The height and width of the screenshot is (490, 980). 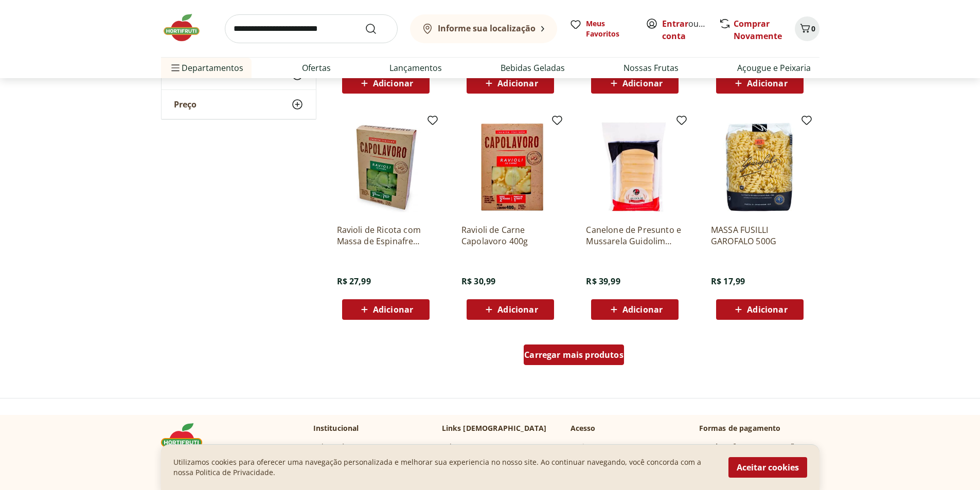 What do you see at coordinates (486, 28) in the screenshot?
I see `b: Informe sua localização` at bounding box center [486, 28].